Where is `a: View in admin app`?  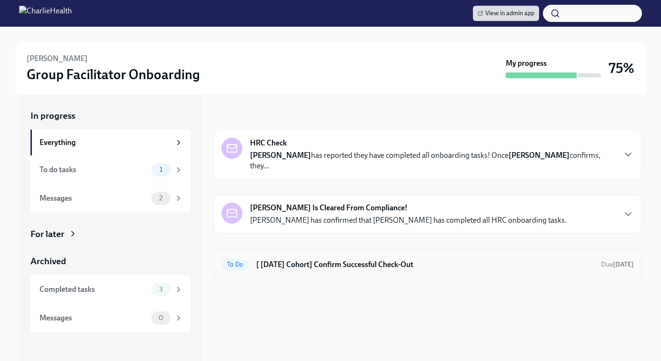 a: View in admin app is located at coordinates (506, 13).